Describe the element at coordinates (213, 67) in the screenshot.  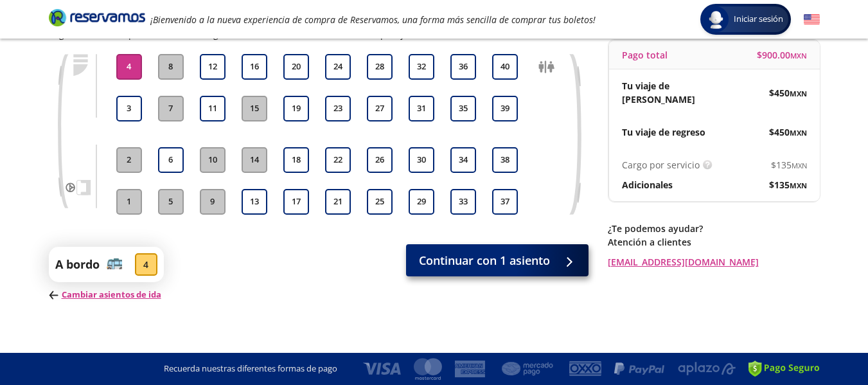
I see `button: 12` at that location.